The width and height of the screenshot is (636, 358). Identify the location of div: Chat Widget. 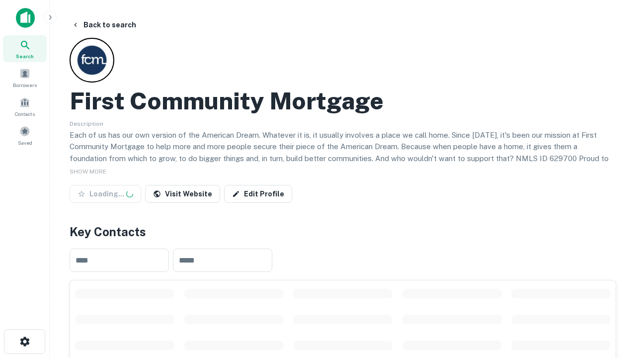
(611, 270).